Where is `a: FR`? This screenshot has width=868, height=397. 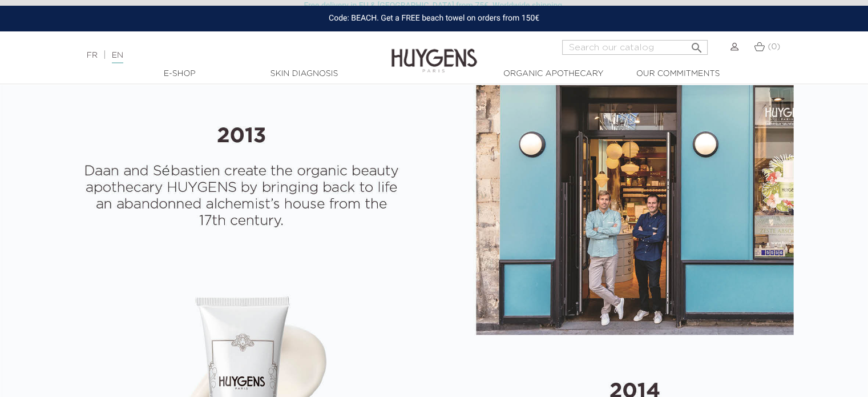 a: FR is located at coordinates (92, 55).